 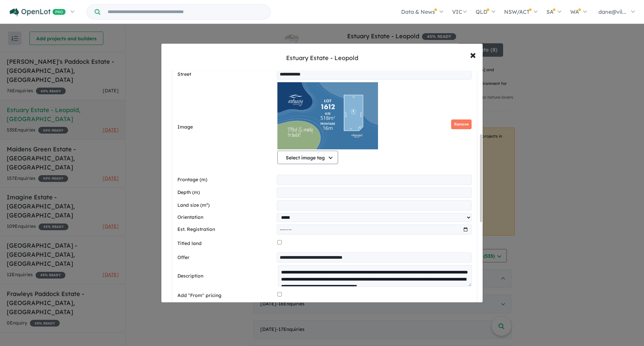 I want to click on label: Land size (m²), so click(x=226, y=205).